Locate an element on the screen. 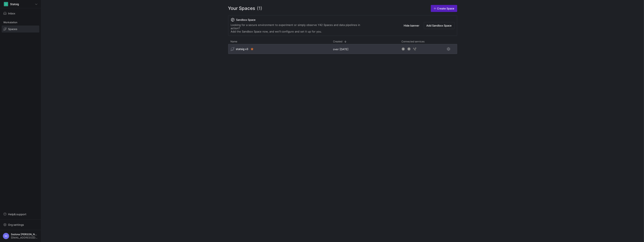 The height and width of the screenshot is (242, 644). span: statsig v3 is located at coordinates (242, 49).